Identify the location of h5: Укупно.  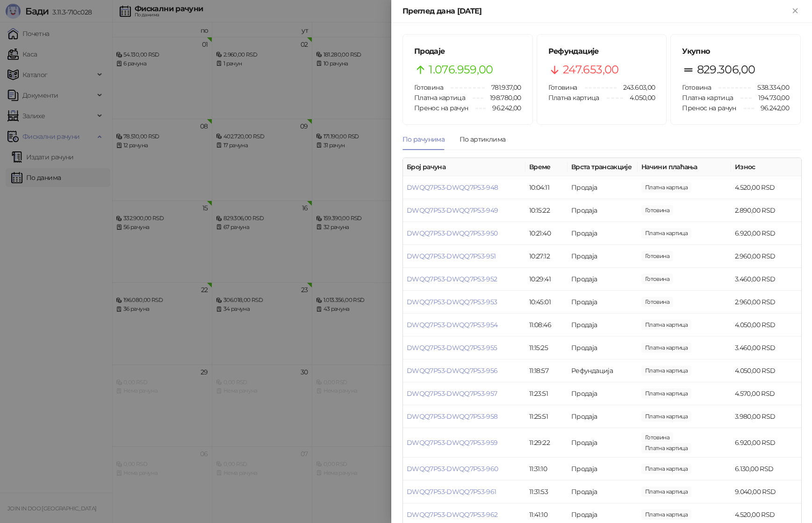
(735, 51).